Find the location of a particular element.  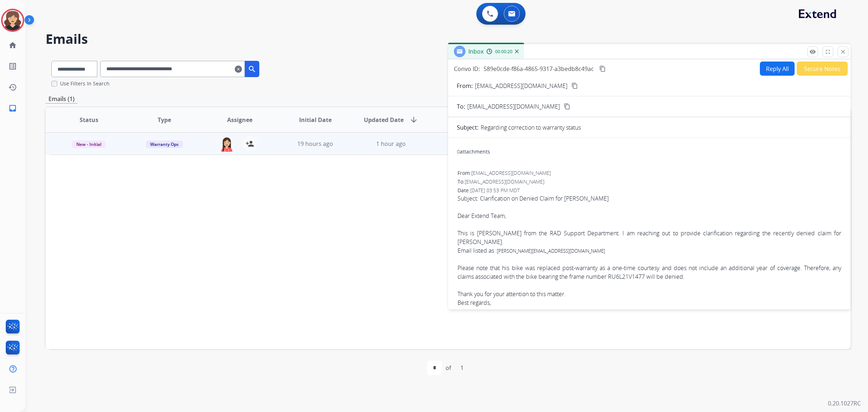

span: 589e0cde-f86a-4865-9317-a3bedb8c49ac is located at coordinates (538, 68).